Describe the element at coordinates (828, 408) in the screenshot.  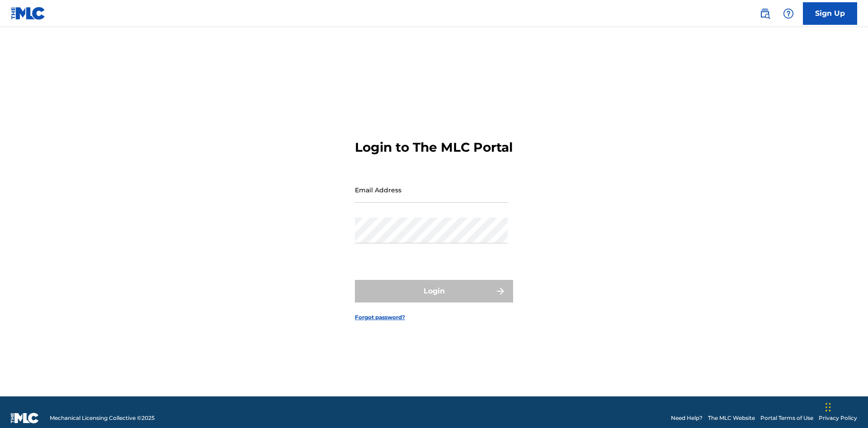
I see `div: Drag` at that location.